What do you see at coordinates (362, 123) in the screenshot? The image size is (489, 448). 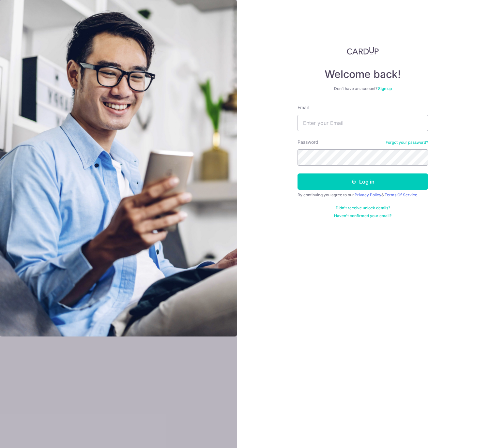 I see `input: Enter your Email` at bounding box center [362, 123].